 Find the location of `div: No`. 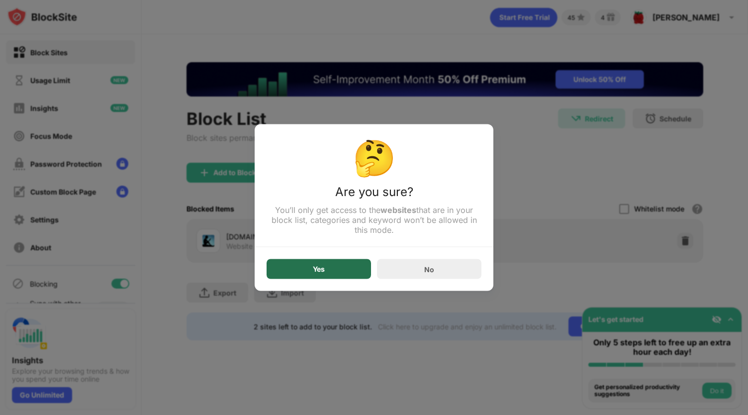

div: No is located at coordinates (429, 269).